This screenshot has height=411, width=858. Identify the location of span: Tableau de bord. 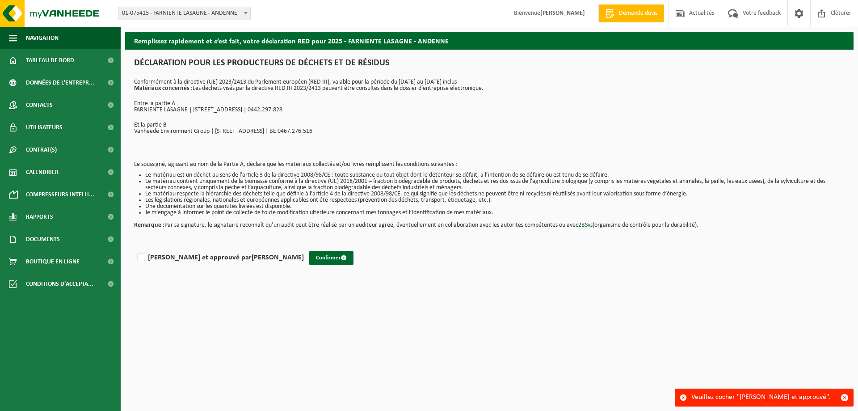
(50, 60).